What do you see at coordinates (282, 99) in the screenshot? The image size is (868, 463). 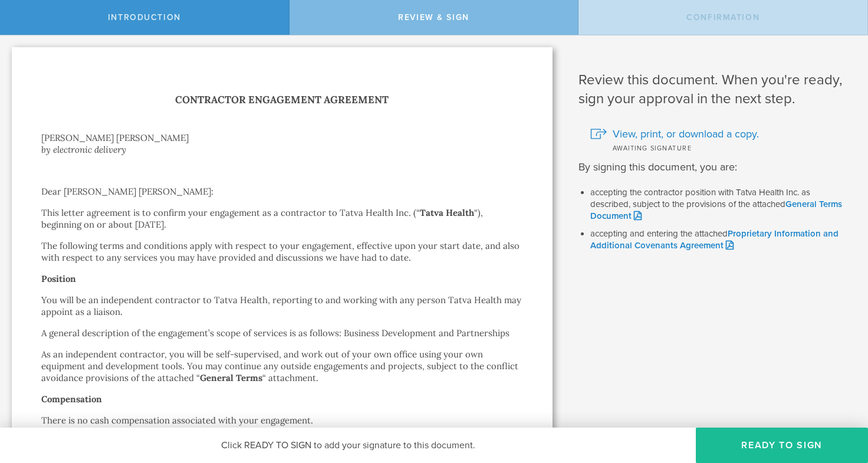 I see `h1: Contractor Engagement Agreement` at bounding box center [282, 99].